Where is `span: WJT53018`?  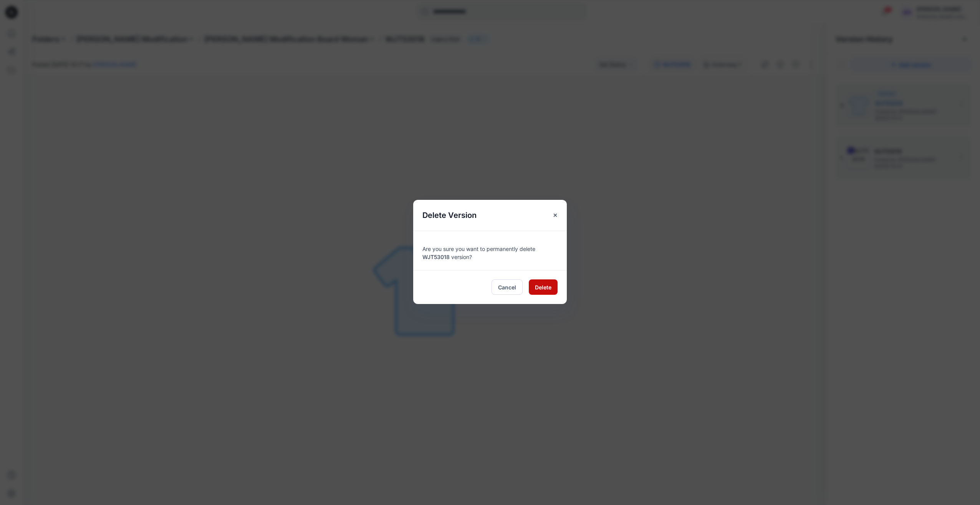
span: WJT53018 is located at coordinates (436, 257).